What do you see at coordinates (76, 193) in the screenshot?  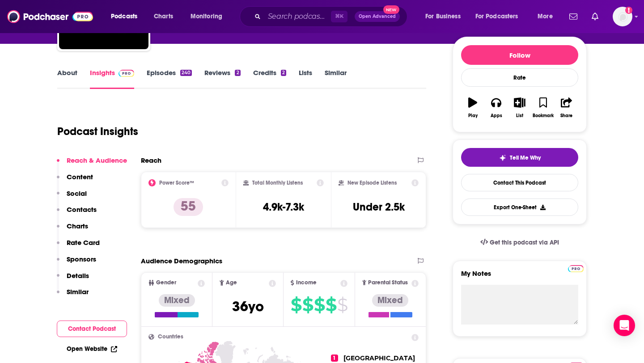 I see `p: Social` at bounding box center [76, 193].